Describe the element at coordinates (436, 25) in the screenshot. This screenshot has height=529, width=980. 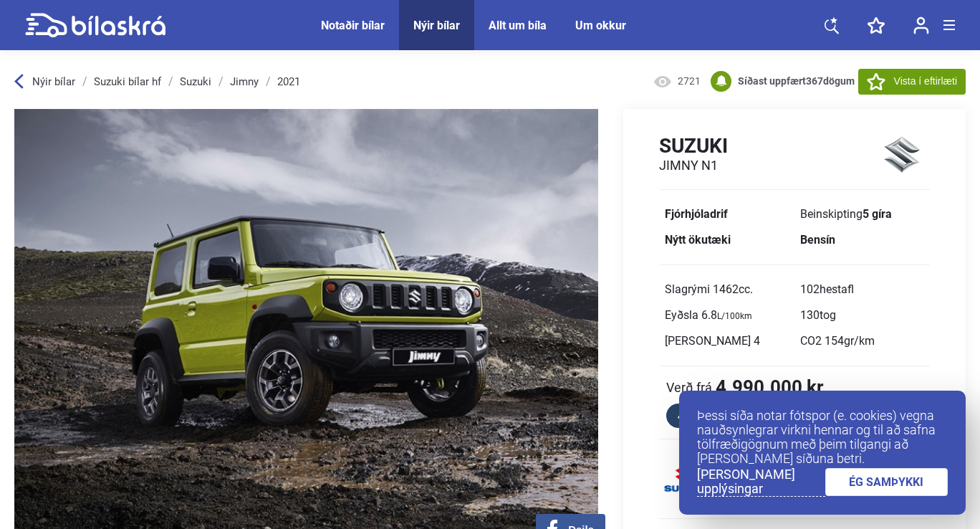
I see `div: Nýir bílar` at that location.